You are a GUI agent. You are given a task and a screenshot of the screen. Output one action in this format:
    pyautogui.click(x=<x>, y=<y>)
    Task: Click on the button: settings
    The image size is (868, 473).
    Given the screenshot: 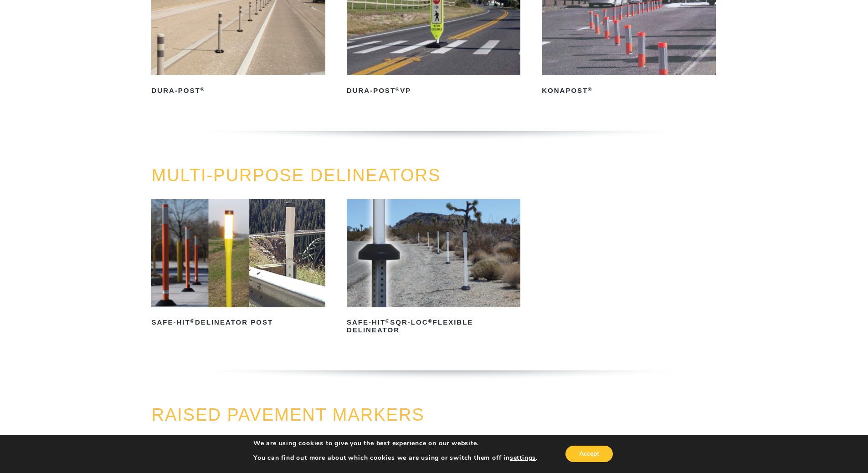 What is the action you would take?
    pyautogui.click(x=522, y=458)
    